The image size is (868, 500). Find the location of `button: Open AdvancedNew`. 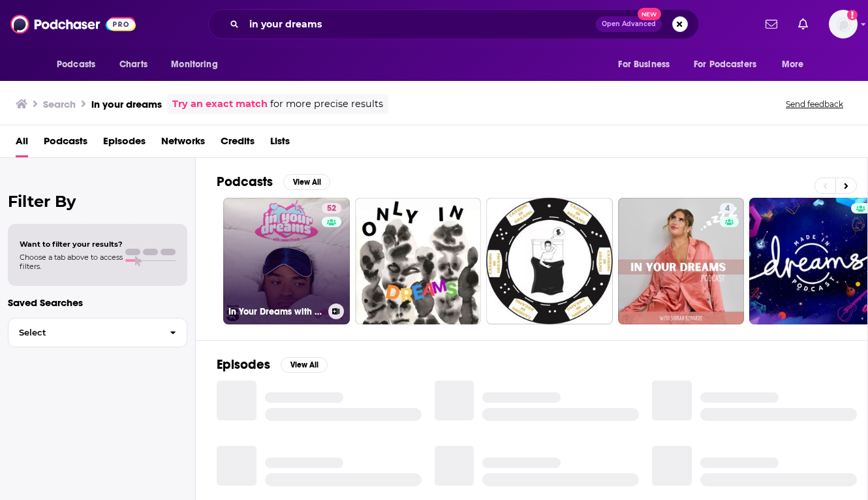

button: Open AdvancedNew is located at coordinates (628, 25).